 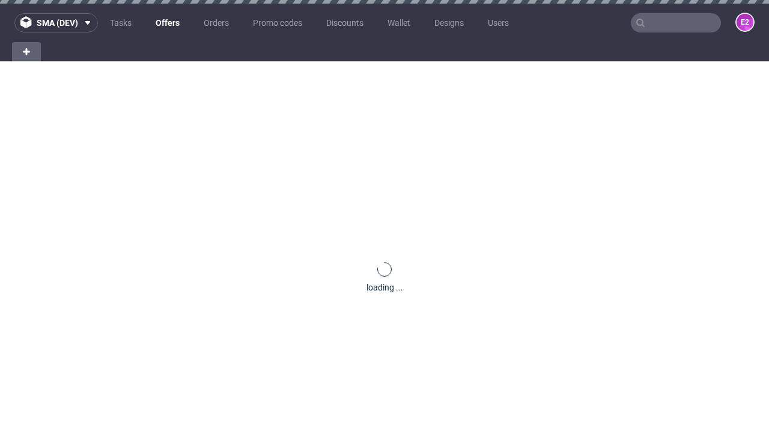 I want to click on button: sma (dev), so click(x=56, y=23).